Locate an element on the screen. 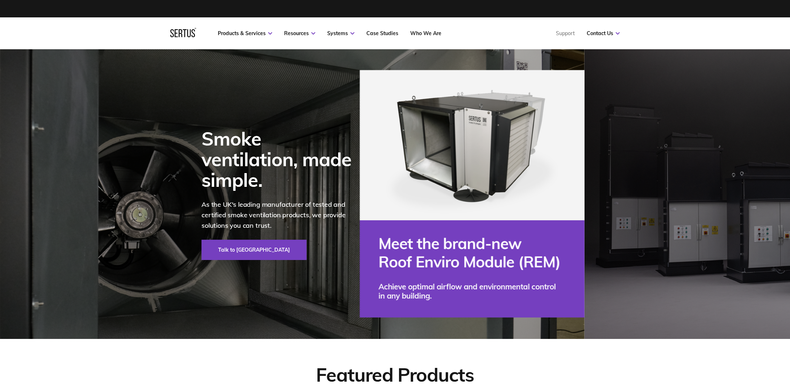 This screenshot has width=790, height=386. a: Products & Services is located at coordinates (245, 33).